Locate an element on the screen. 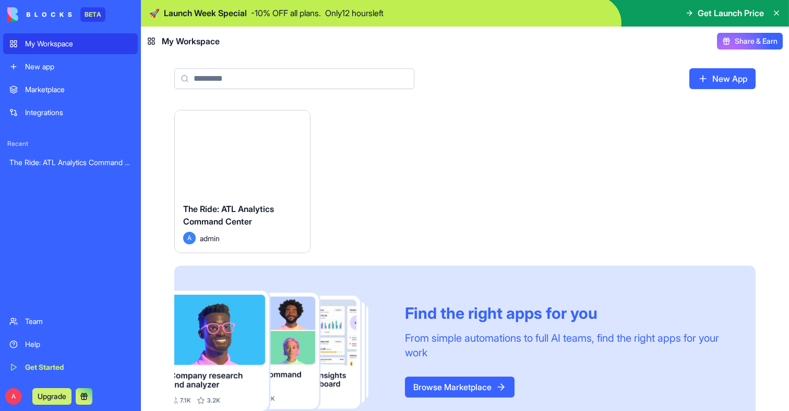 The width and height of the screenshot is (789, 411). a: Get Started is located at coordinates (70, 368).